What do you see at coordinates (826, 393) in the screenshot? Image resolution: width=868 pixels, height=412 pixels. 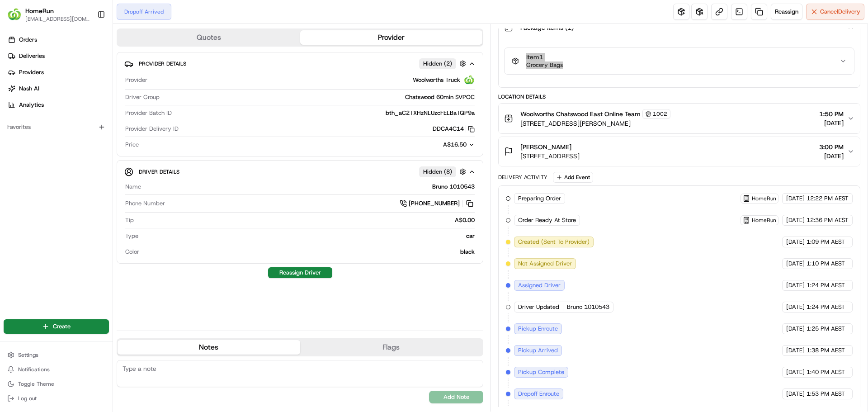 I see `span: 1:53 PM AEST` at bounding box center [826, 393].